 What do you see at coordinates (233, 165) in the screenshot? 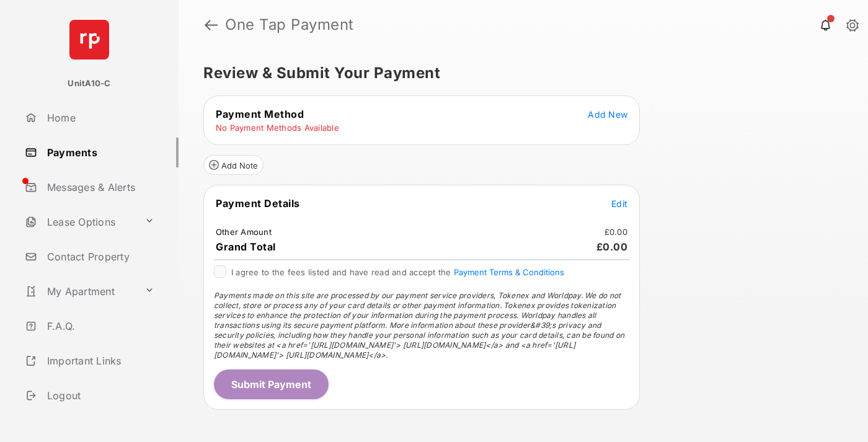
I see `button: Add Note` at bounding box center [233, 165].